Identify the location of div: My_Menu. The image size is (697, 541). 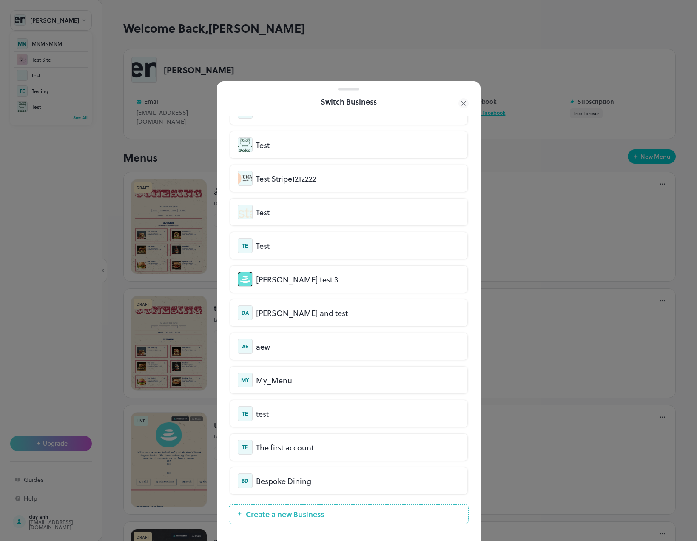
(358, 380).